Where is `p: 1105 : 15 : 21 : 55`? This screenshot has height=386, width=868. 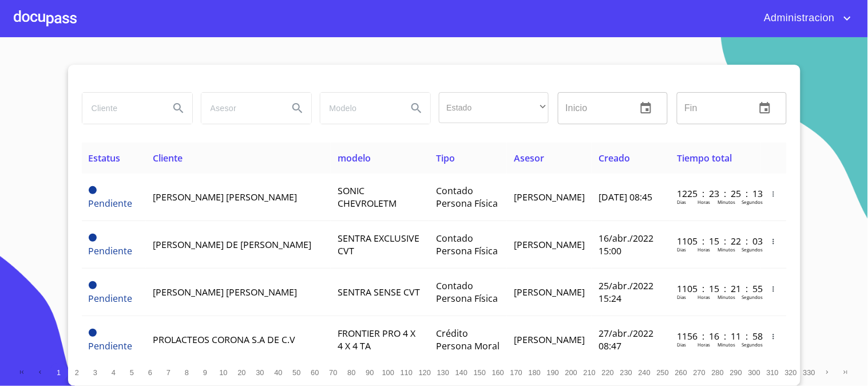
p: 1105 : 15 : 21 : 55 is located at coordinates (715, 289).